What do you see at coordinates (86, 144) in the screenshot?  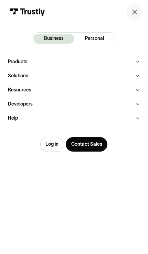 I see `a: Contact Sales` at bounding box center [86, 144].